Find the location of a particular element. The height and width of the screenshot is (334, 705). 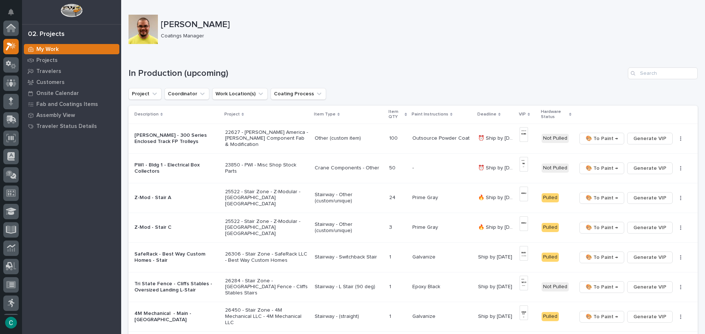

p: Coatings Manager is located at coordinates (426, 36).